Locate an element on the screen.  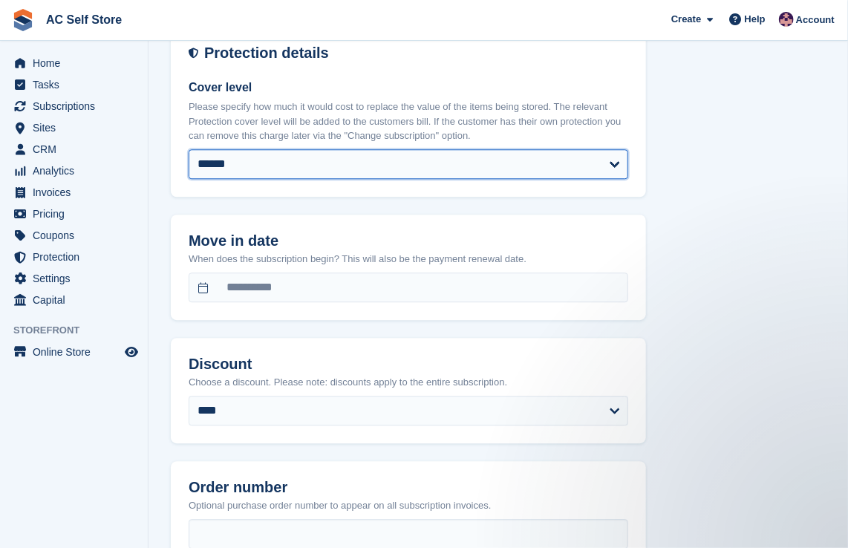
span: Help is located at coordinates (755, 19).